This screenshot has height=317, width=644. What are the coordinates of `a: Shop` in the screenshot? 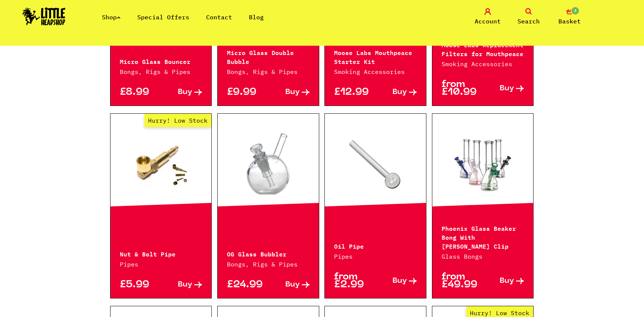 It's located at (111, 17).